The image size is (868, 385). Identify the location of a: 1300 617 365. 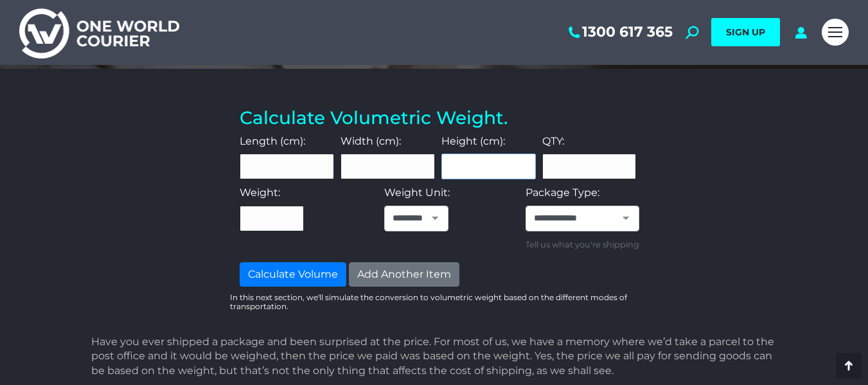
(620, 33).